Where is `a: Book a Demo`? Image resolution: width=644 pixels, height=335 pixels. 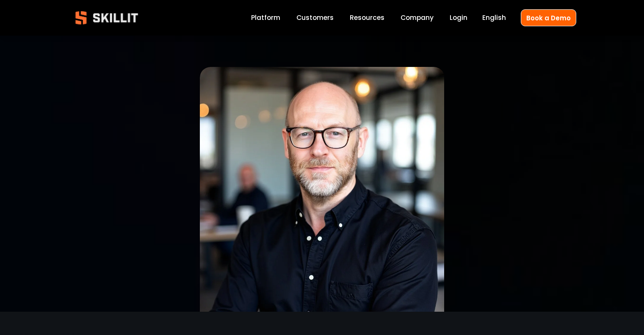 a: Book a Demo is located at coordinates (549, 17).